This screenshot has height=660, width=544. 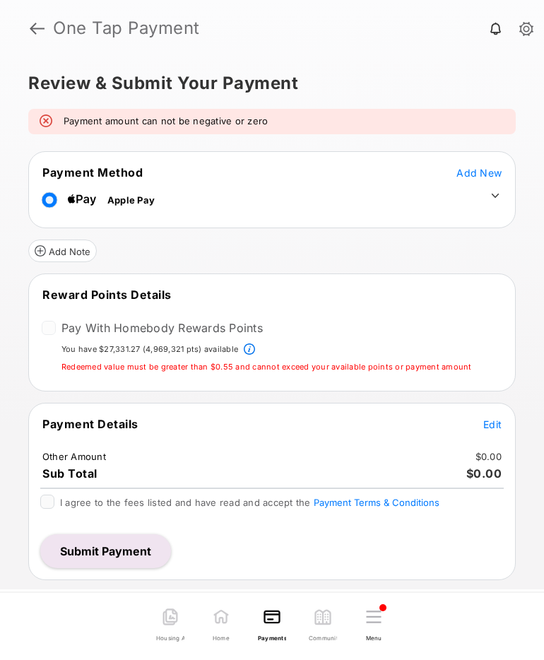 What do you see at coordinates (479, 172) in the screenshot?
I see `button: Add New` at bounding box center [479, 172].